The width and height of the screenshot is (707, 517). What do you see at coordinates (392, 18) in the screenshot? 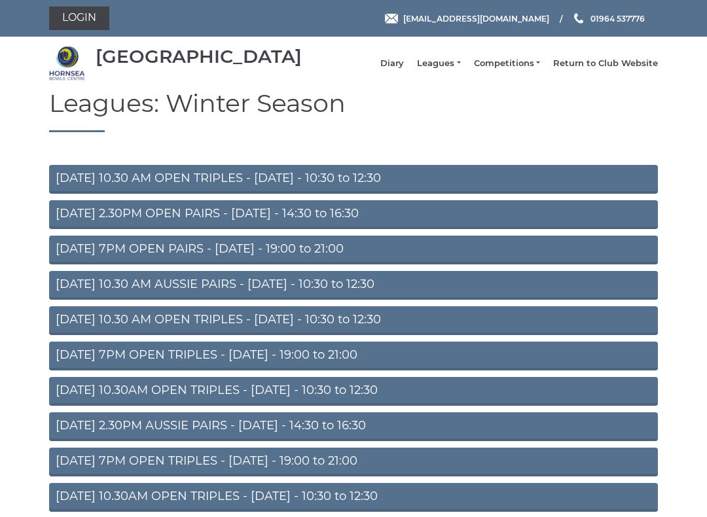
I see `img: Email` at bounding box center [392, 18].